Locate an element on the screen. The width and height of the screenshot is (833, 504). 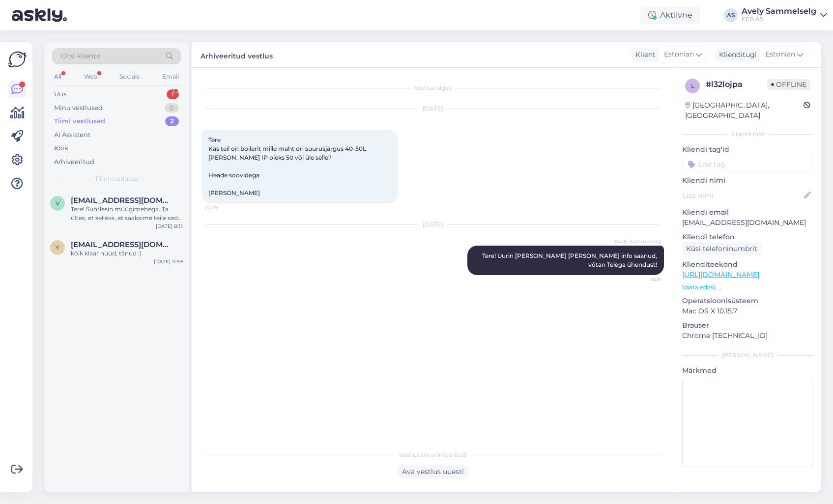
span: 20:35 is located at coordinates (222, 208).